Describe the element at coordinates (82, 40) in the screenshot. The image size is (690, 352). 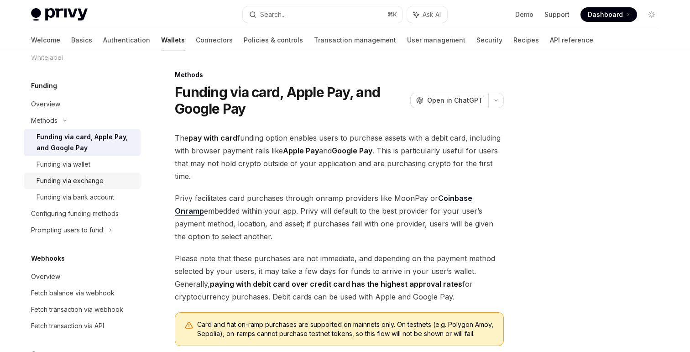
I see `a: Basics` at that location.